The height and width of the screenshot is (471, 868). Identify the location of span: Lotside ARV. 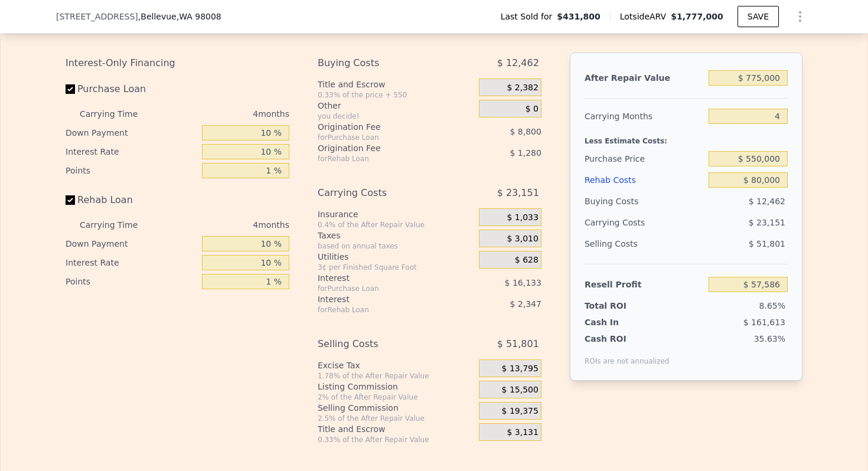
(646, 16).